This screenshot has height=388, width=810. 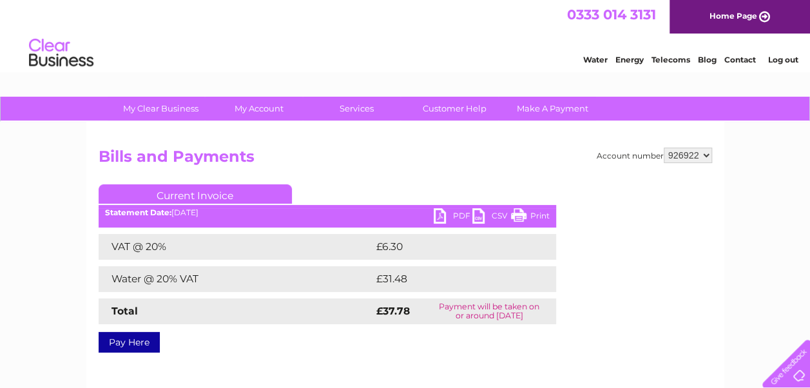 What do you see at coordinates (453, 217) in the screenshot?
I see `a: PDF` at bounding box center [453, 217].